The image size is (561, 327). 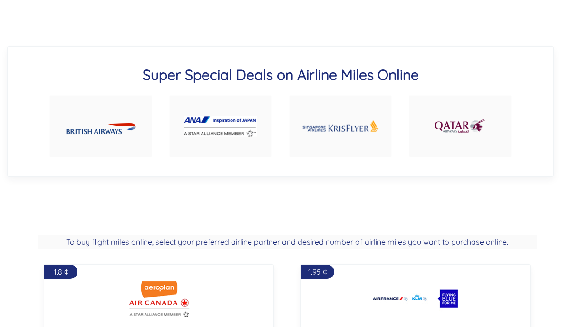 What do you see at coordinates (317, 271) in the screenshot?
I see `span: 1.95 ¢` at bounding box center [317, 271].